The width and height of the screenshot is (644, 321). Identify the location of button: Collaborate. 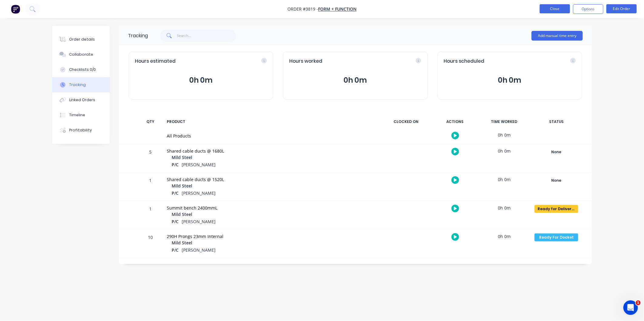
(81, 54).